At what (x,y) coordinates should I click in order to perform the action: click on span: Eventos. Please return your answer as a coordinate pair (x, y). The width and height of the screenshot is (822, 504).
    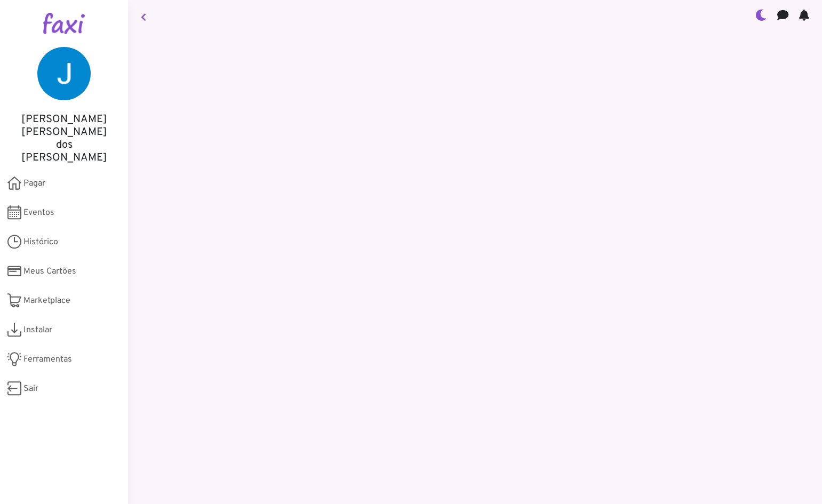
    Looking at the image, I should click on (39, 213).